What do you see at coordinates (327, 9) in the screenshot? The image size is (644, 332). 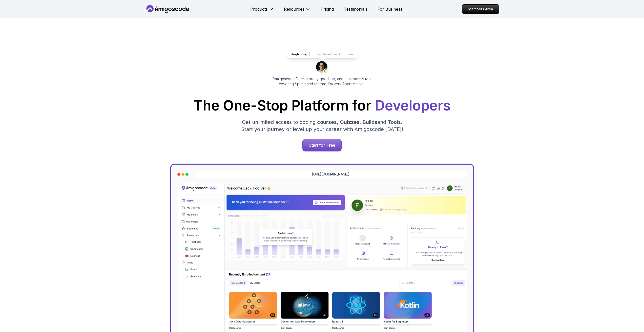 I see `a: Pricing` at bounding box center [327, 9].